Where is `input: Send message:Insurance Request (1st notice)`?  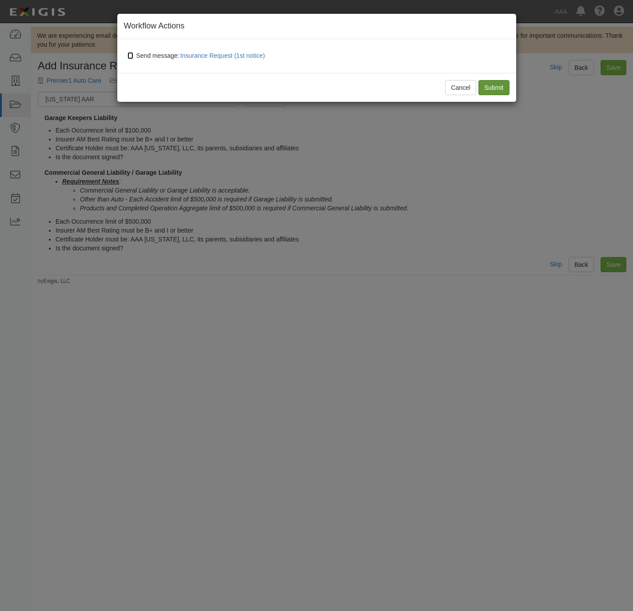 input: Send message:Insurance Request (1st notice) is located at coordinates (130, 56).